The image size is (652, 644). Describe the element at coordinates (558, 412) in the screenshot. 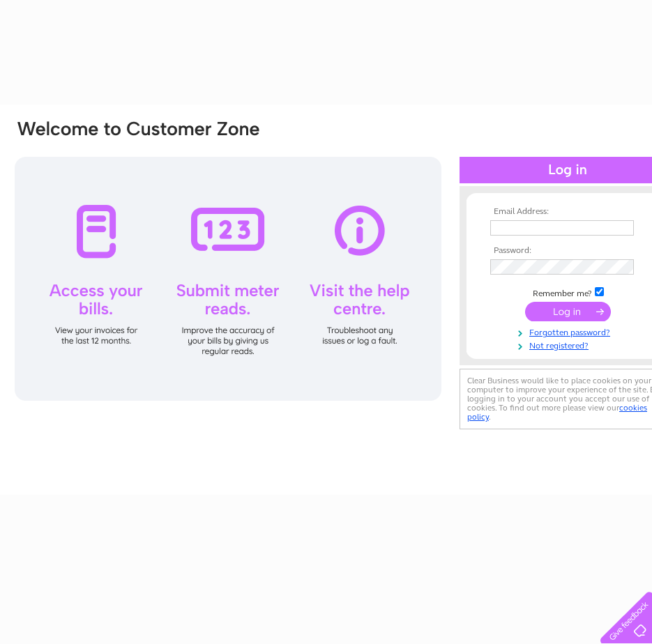

I see `a: cookies policy` at that location.